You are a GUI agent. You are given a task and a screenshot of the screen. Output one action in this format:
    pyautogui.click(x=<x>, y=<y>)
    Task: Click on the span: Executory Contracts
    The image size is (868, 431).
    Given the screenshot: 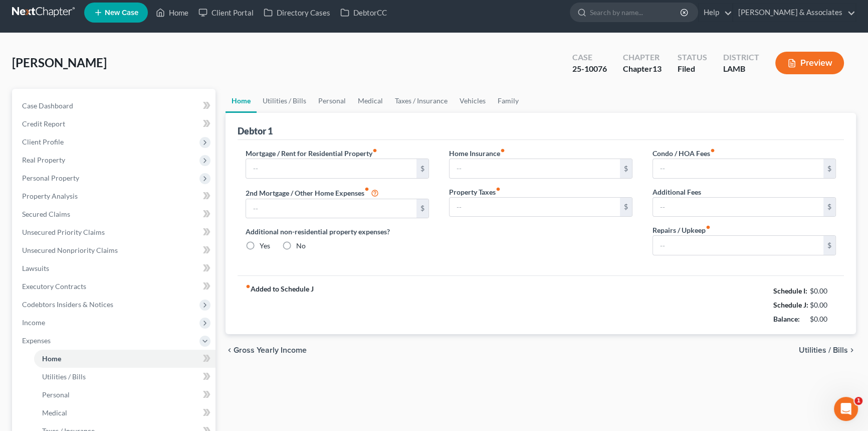 What is the action you would take?
    pyautogui.click(x=54, y=286)
    